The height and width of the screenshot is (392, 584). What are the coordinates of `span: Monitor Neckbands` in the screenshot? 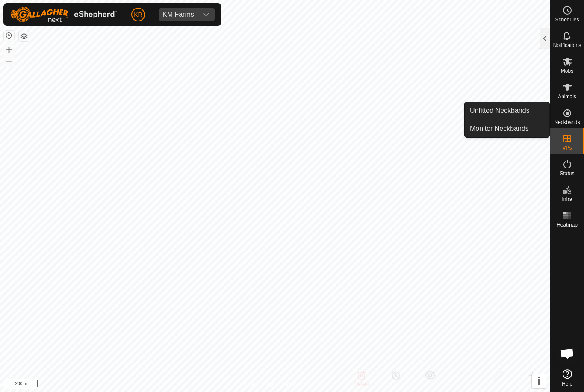 It's located at (499, 128).